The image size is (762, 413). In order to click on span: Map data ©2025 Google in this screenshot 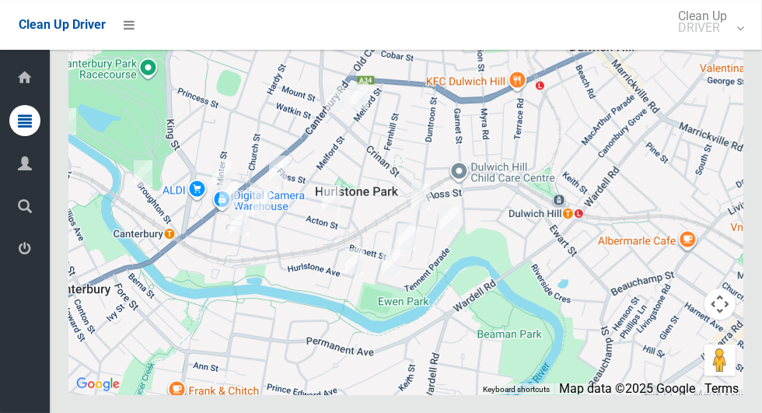, I will do `click(626, 388)`.